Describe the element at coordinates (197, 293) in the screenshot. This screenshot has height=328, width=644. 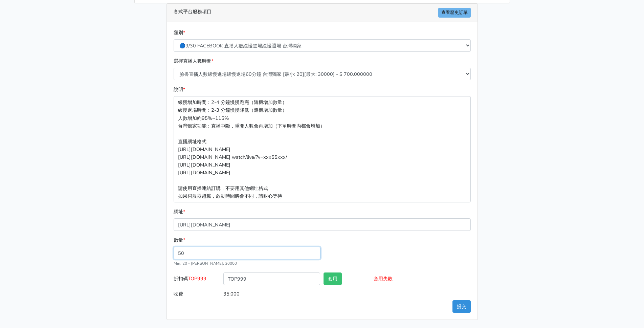
I see `label: 收費` at that location.